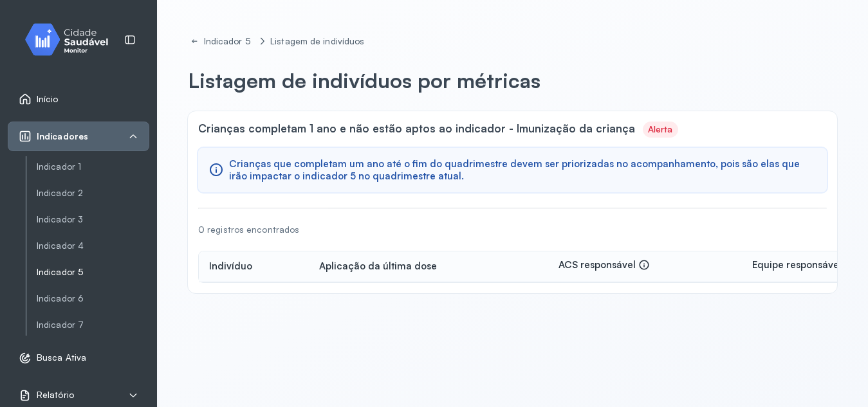 Image resolution: width=868 pixels, height=407 pixels. What do you see at coordinates (317, 41) in the screenshot?
I see `a: Listagem de indivíduos` at bounding box center [317, 41].